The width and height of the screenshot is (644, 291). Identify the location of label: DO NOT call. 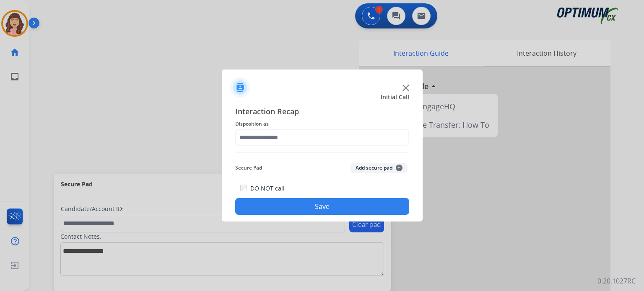
(268, 188).